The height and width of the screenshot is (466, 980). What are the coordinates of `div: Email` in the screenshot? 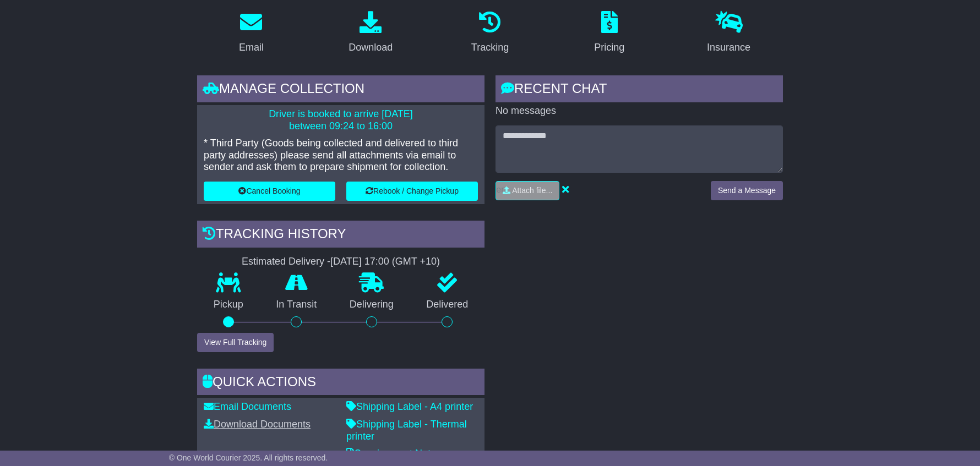 It's located at (251, 48).